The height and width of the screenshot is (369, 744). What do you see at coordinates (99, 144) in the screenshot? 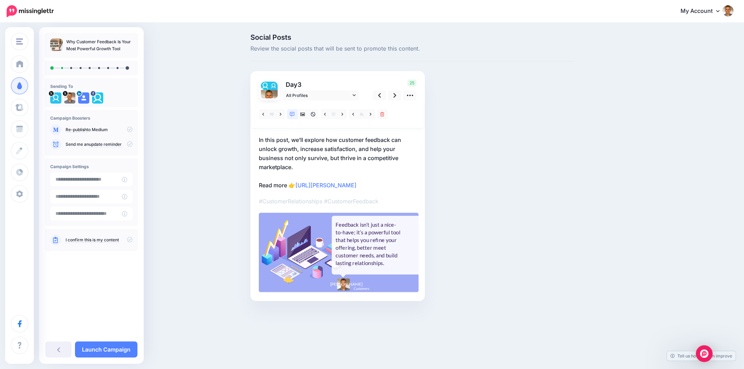
I see `p: Send me an` at bounding box center [99, 144].